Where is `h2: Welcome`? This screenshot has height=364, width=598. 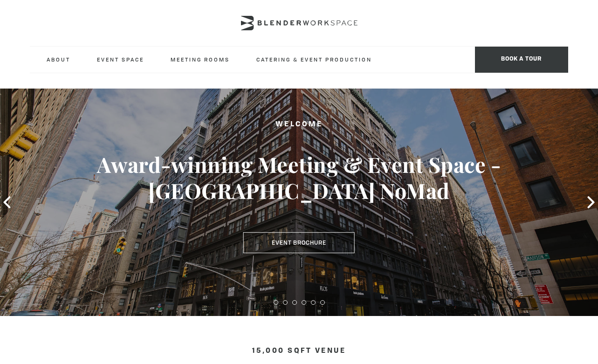 h2: Welcome is located at coordinates (299, 124).